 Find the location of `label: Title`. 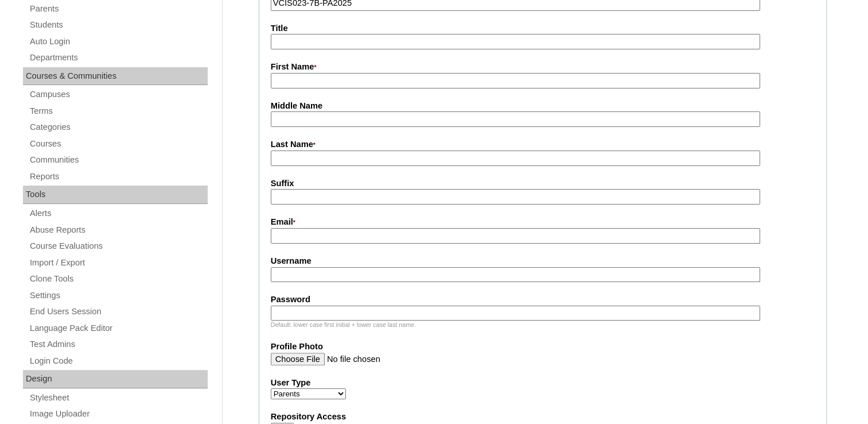

label: Title is located at coordinates (543, 28).